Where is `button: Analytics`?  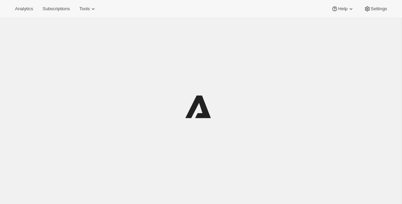
button: Analytics is located at coordinates (24, 9).